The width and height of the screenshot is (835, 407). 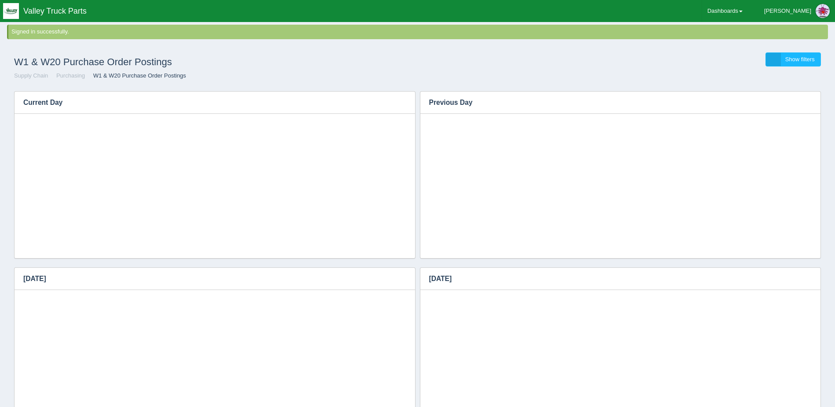 What do you see at coordinates (31, 75) in the screenshot?
I see `a: Supply Chain` at bounding box center [31, 75].